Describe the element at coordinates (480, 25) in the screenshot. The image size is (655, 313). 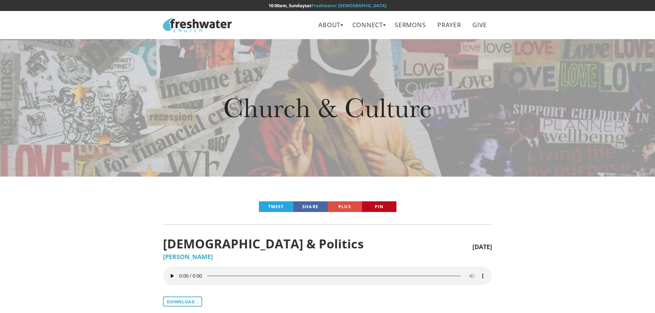
I see `a: Give` at that location.